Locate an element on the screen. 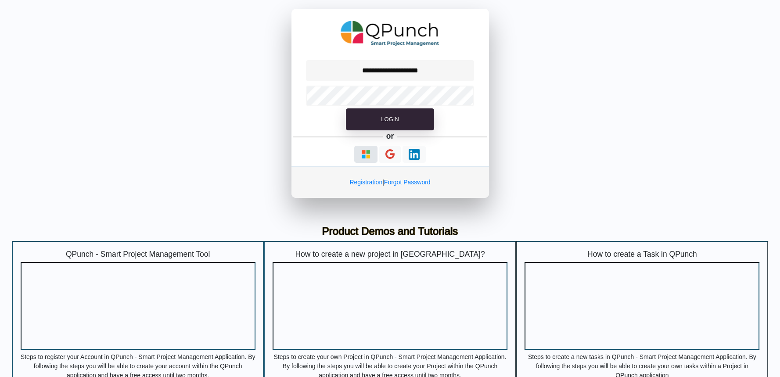  span: Login is located at coordinates (390, 119).